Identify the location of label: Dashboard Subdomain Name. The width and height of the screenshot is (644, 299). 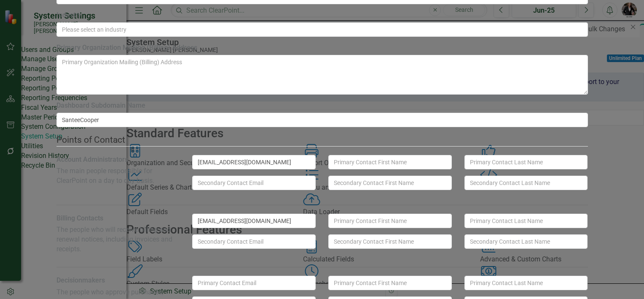
(322, 105).